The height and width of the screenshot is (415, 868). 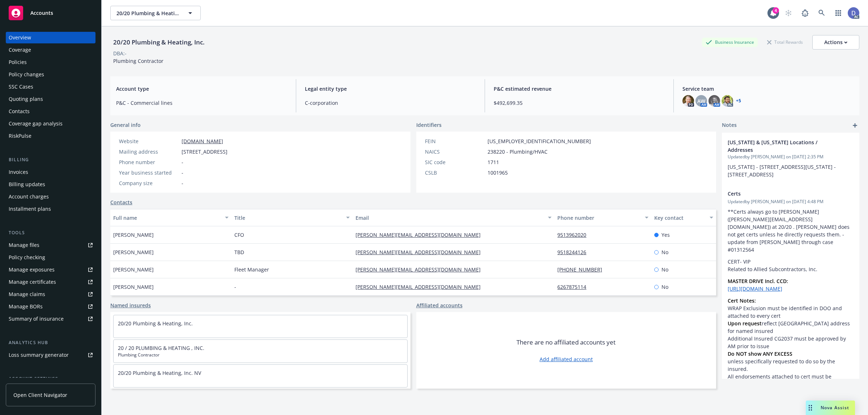 What do you see at coordinates (24, 245) in the screenshot?
I see `div: Manage files` at bounding box center [24, 245].